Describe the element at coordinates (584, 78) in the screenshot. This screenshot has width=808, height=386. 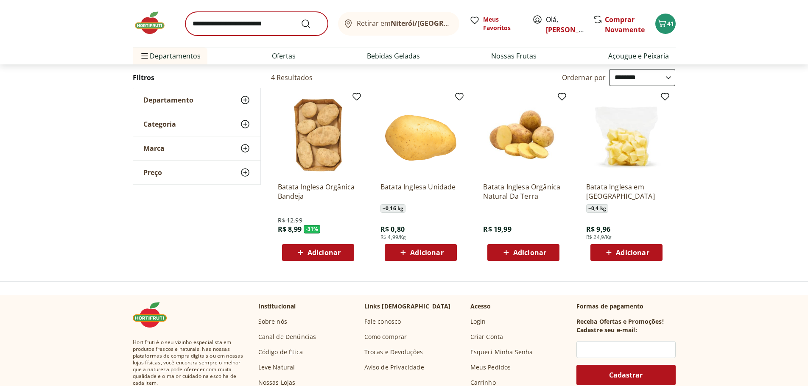
I see `label: Ordernar por` at that location.